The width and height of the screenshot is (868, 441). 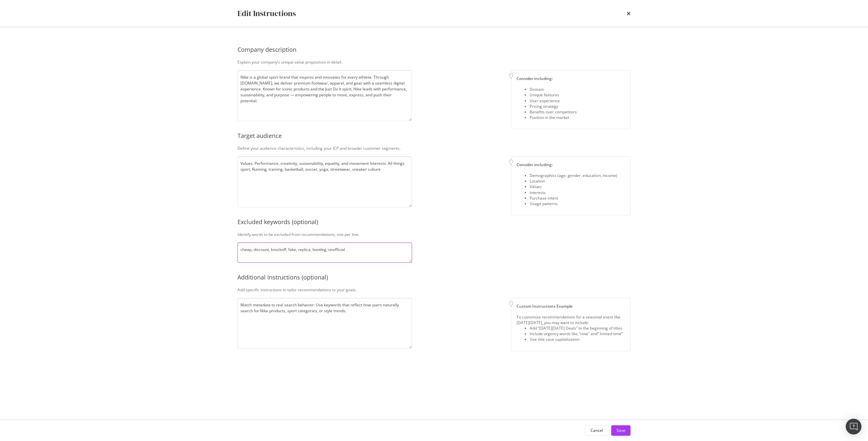 What do you see at coordinates (434, 148) in the screenshot?
I see `div: Define your audience characteristics, including your ICP and broader customer segments.` at bounding box center [434, 148].